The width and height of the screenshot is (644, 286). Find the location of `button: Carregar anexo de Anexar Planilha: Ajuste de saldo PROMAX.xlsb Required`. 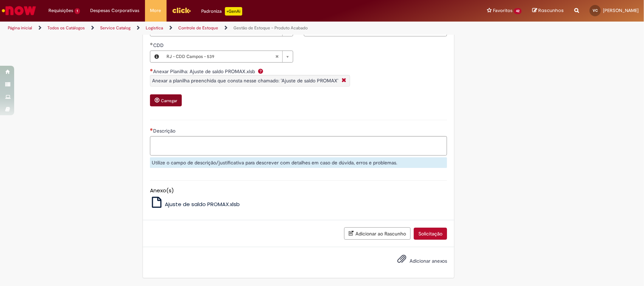

button: Carregar anexo de Anexar Planilha: Ajuste de saldo PROMAX.xlsb Required is located at coordinates (166, 101).